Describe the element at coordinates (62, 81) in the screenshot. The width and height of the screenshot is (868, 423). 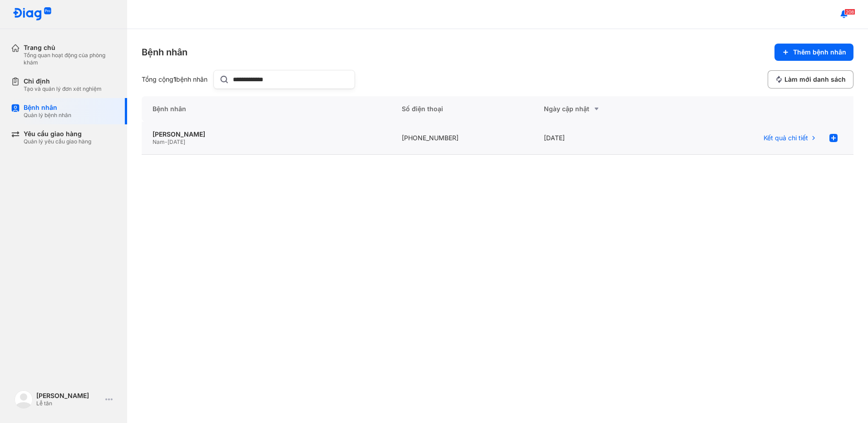
I see `div: Chỉ định` at that location.